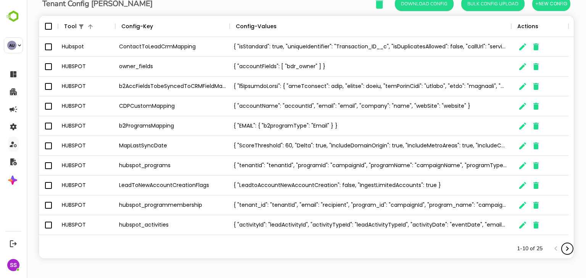  I want to click on button: Show filters, so click(55, 27).